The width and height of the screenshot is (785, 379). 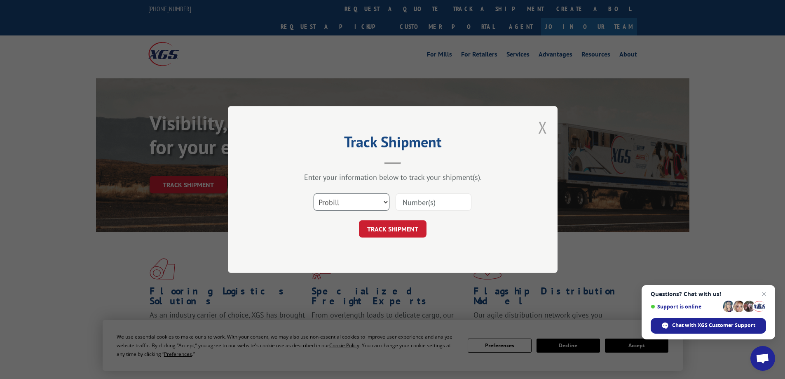 I want to click on button: Close modal, so click(x=543, y=127).